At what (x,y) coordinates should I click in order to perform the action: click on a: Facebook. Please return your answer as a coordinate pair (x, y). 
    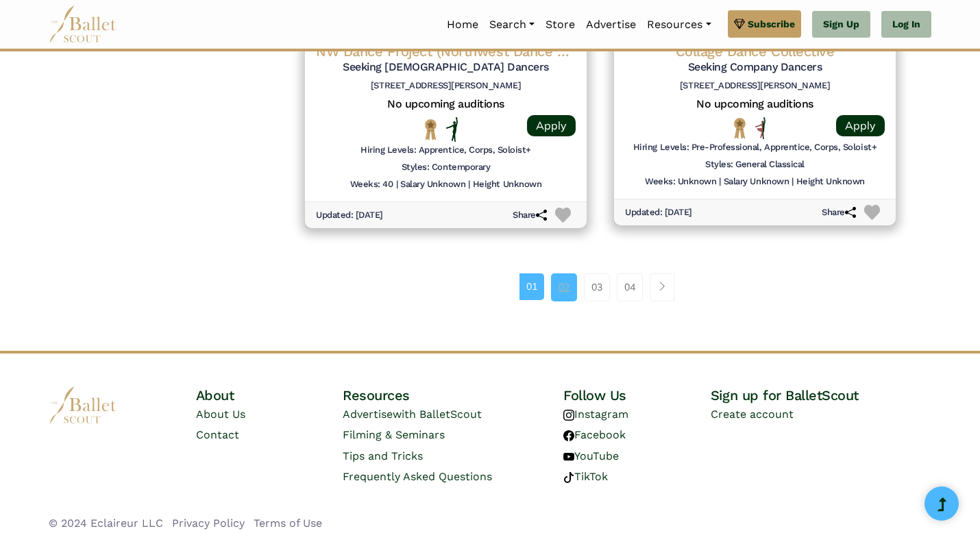
    Looking at the image, I should click on (594, 435).